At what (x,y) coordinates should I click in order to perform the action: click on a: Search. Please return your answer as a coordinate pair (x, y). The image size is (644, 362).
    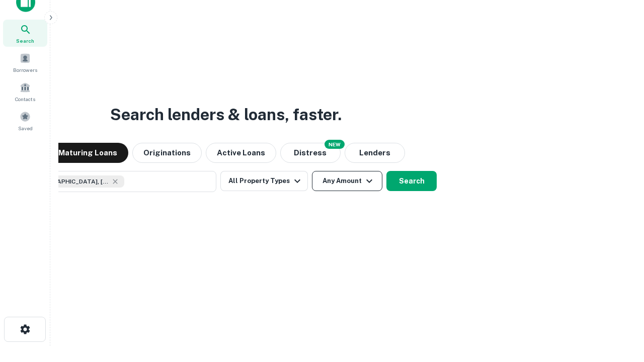
    Looking at the image, I should click on (25, 33).